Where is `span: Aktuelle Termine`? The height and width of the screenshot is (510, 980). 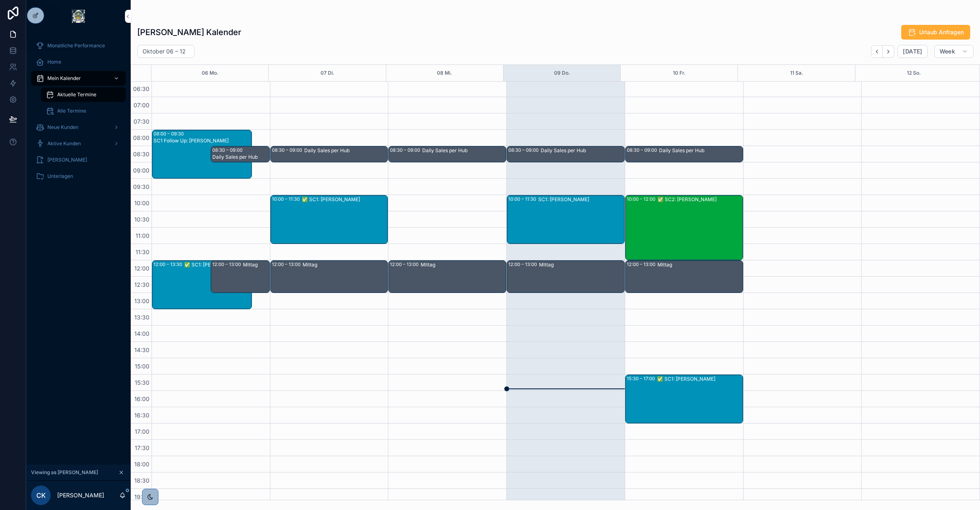 span: Aktuelle Termine is located at coordinates (77, 94).